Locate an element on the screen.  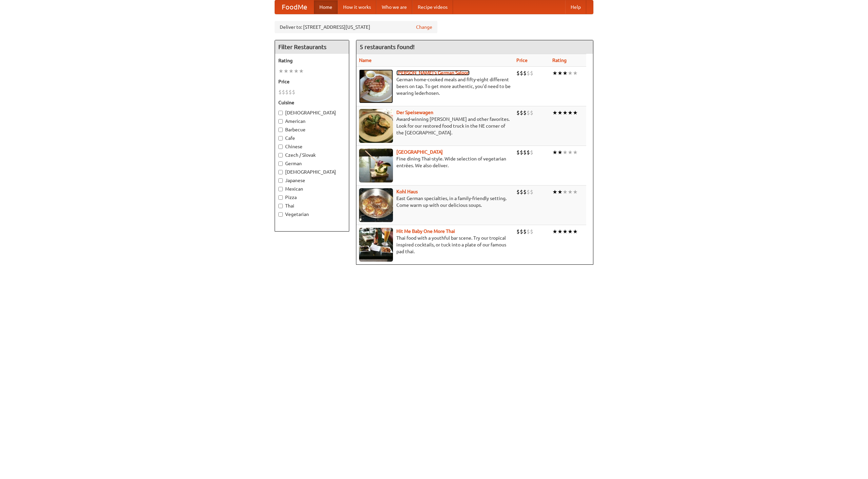
a: Home is located at coordinates (326, 7).